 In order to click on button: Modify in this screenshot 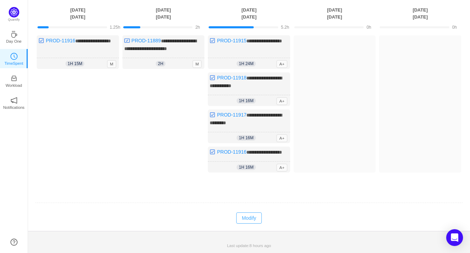, I will do `click(249, 218)`.